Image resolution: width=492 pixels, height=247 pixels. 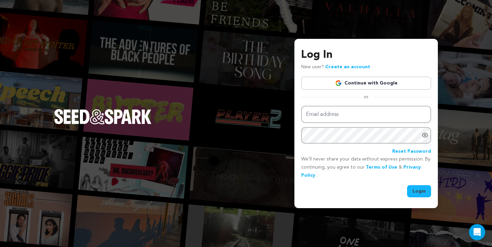 What do you see at coordinates (477, 232) in the screenshot?
I see `div: Open Intercom Messenger` at bounding box center [477, 232].